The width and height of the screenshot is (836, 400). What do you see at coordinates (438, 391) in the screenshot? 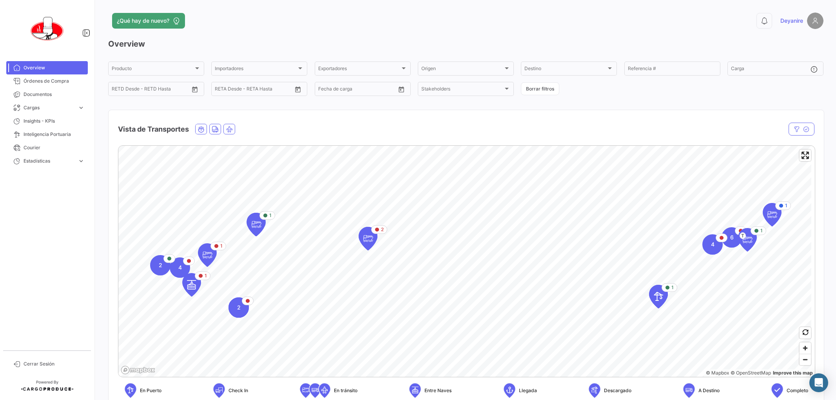
I see `span: Entre Naves` at bounding box center [438, 391].